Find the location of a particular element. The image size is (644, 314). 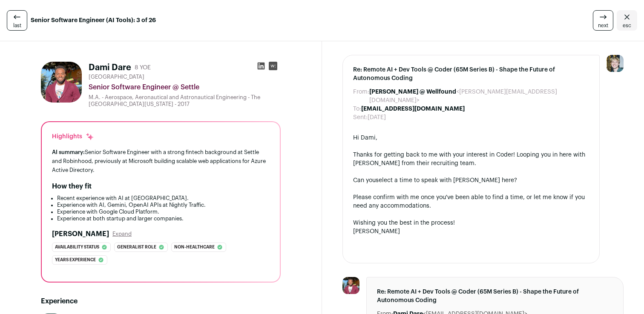

img: 6494470-medium_jpg is located at coordinates (615, 63).